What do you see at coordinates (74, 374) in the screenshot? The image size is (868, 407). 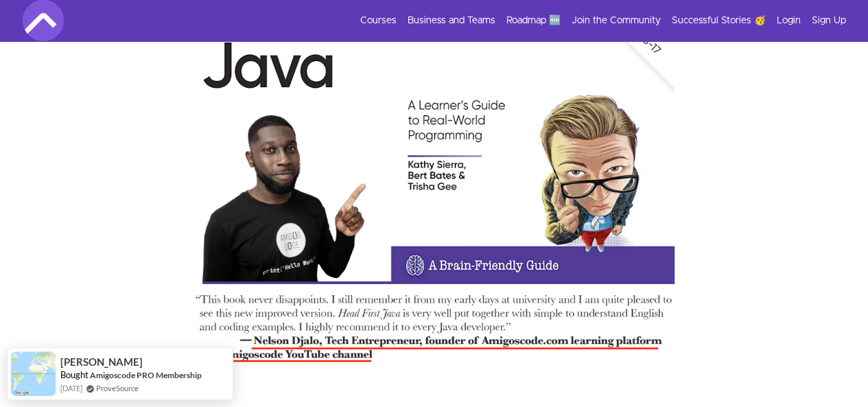 I see `span: Bought` at bounding box center [74, 374].